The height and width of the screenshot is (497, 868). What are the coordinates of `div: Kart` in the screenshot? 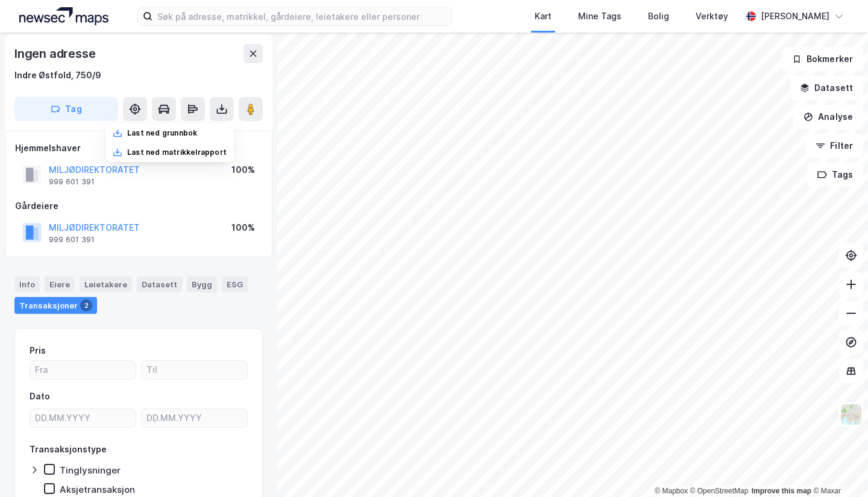 It's located at (543, 16).